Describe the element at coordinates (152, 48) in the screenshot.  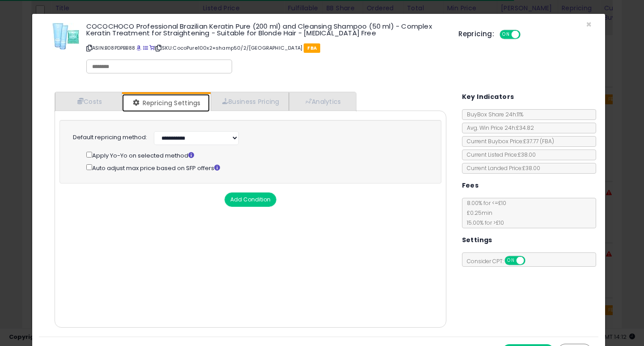
I see `a: Your listing only` at that location.